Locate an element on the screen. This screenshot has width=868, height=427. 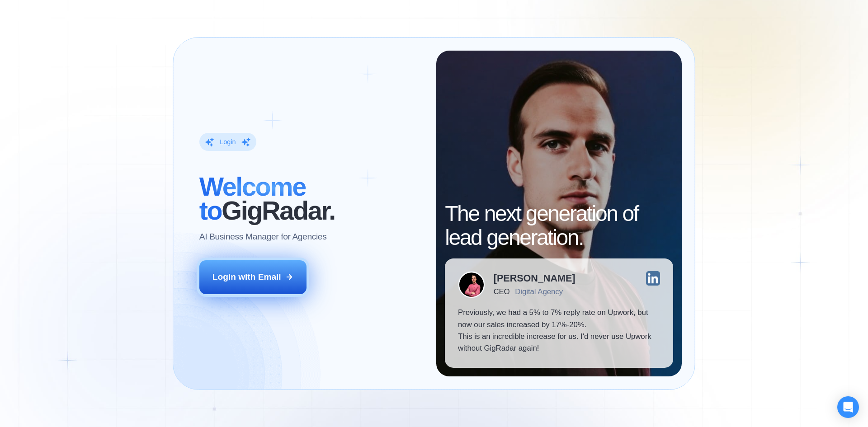
div: Digital Agency is located at coordinates (539, 291).